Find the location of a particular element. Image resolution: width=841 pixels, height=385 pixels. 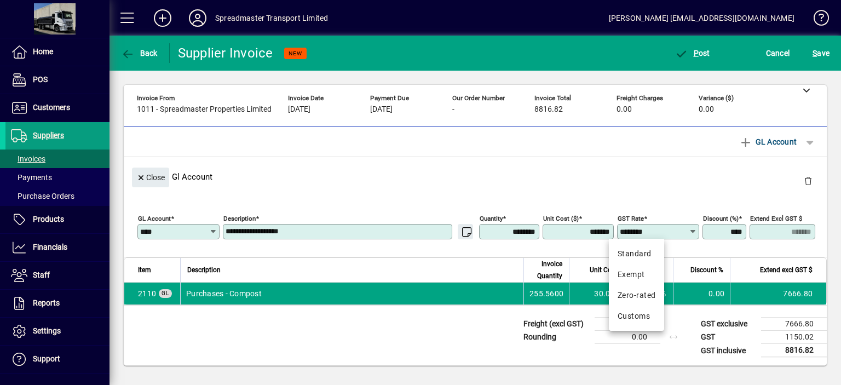

span: Financials is located at coordinates (50, 247).